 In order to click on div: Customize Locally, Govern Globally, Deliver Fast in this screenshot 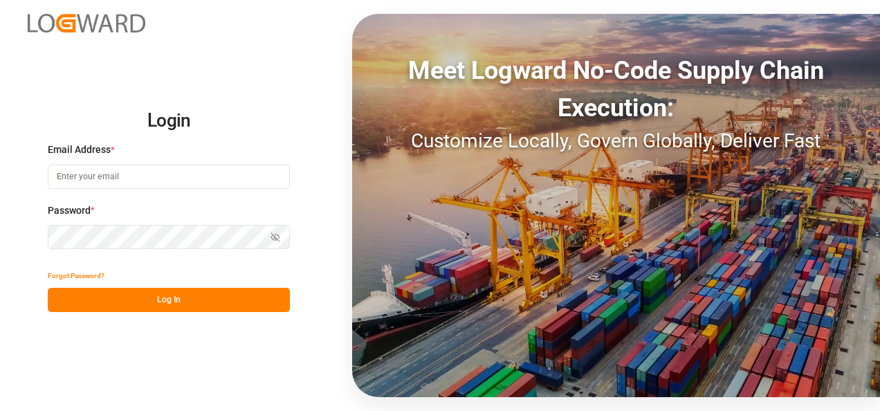, I will do `click(616, 141)`.